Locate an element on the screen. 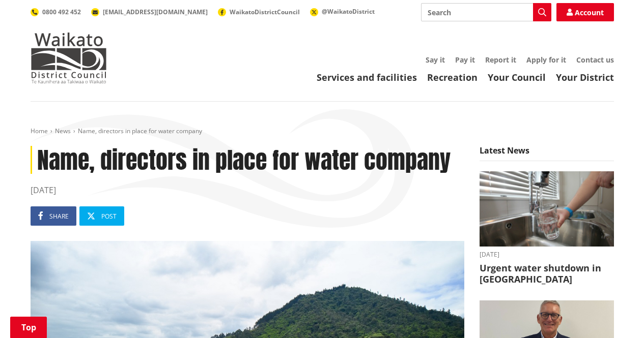 Image resolution: width=644 pixels, height=338 pixels. span: Post is located at coordinates (109, 216).